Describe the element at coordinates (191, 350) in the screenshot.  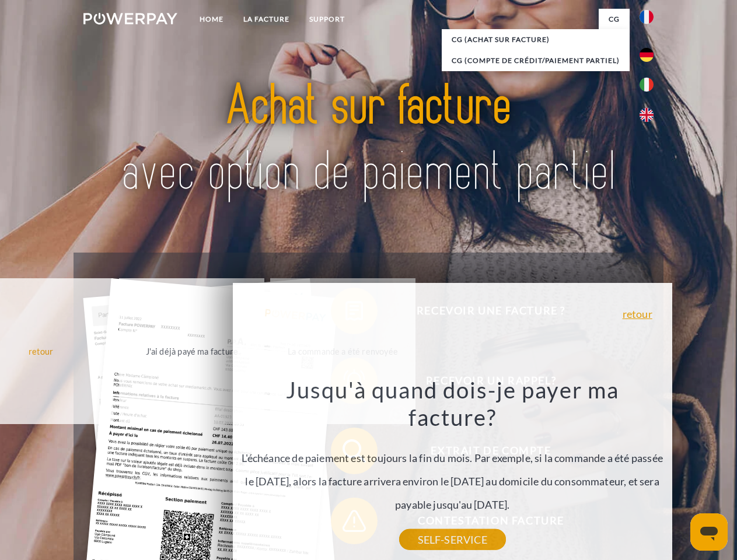
I see `div: J'ai déjà payé ma facture` at that location.